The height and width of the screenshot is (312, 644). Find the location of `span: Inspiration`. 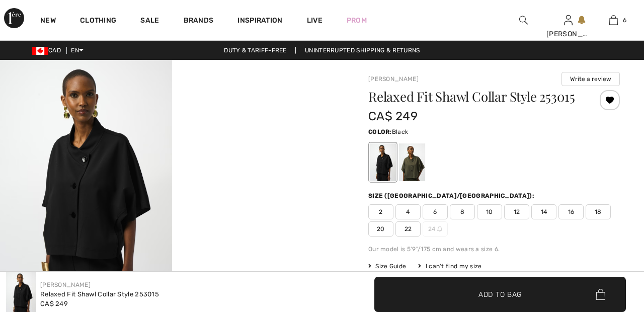

span: Inspiration is located at coordinates (259, 22).